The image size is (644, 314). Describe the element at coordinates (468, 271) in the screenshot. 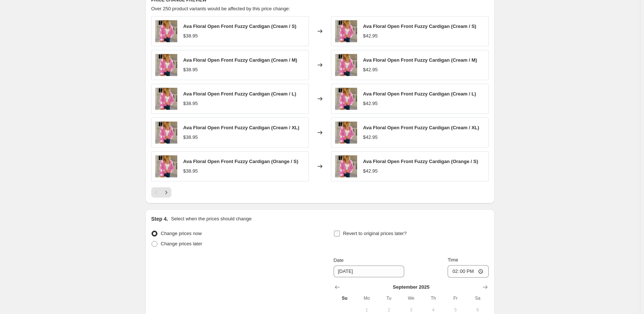

I see `input: 12:00` at that location.